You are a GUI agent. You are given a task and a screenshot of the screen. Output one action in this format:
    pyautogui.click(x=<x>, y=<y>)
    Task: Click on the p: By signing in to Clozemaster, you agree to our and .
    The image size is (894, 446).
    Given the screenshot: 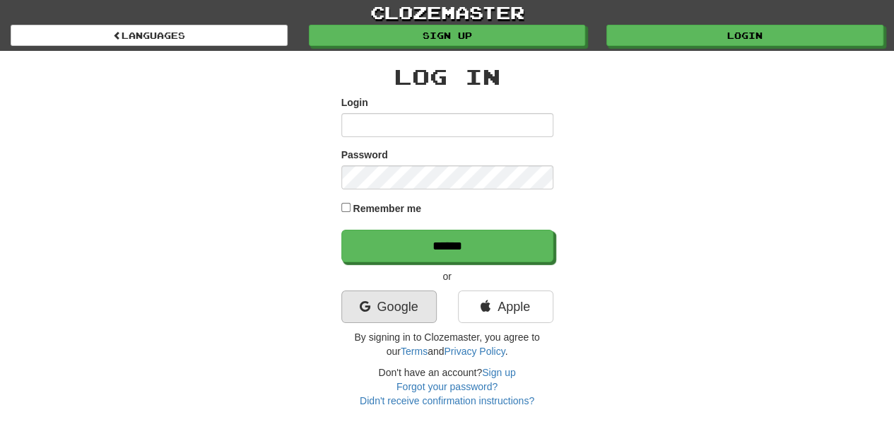 What is the action you would take?
    pyautogui.click(x=447, y=344)
    